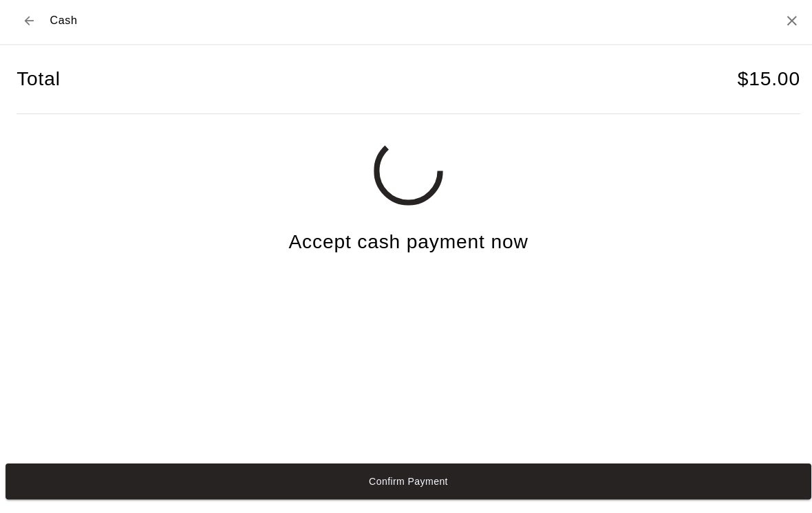 The width and height of the screenshot is (812, 513). What do you see at coordinates (29, 23) in the screenshot?
I see `button: Back to checkout` at bounding box center [29, 23].